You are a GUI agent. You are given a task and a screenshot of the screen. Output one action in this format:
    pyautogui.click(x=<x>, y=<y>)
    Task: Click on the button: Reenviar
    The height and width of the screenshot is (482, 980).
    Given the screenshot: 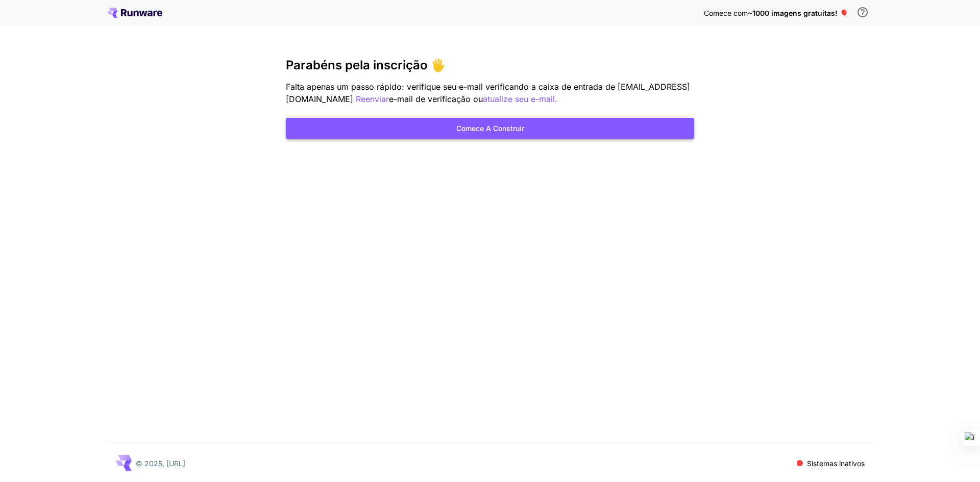 What is the action you would take?
    pyautogui.click(x=372, y=99)
    